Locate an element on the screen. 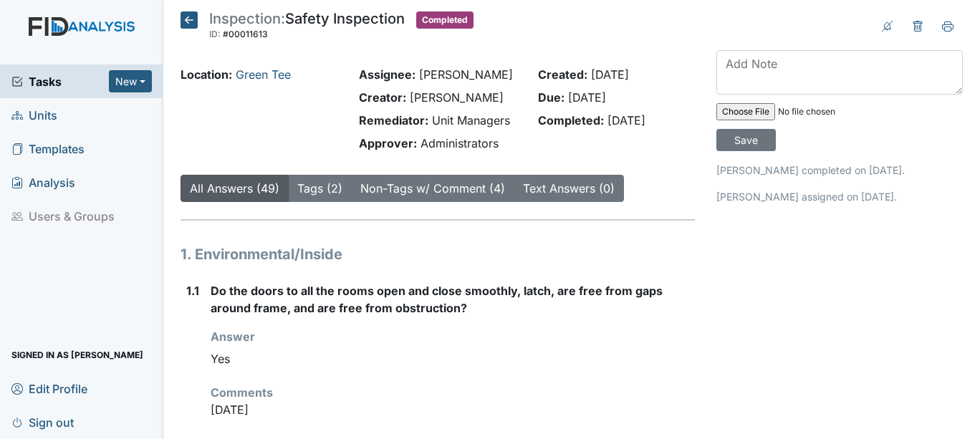  a: Tags (2) is located at coordinates (319, 188).